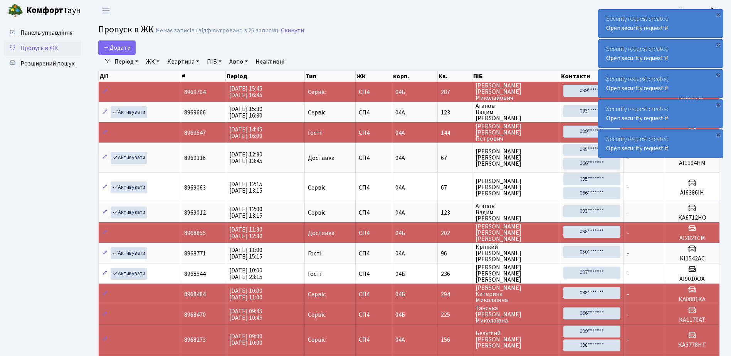 The width and height of the screenshot is (731, 356). What do you see at coordinates (692, 259) in the screenshot?
I see `h5: KI1542AC` at bounding box center [692, 259].